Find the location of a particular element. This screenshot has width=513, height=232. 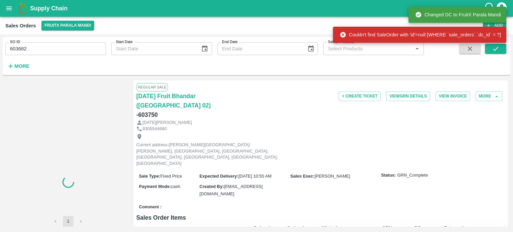

button: Open is located at coordinates (418, 49).